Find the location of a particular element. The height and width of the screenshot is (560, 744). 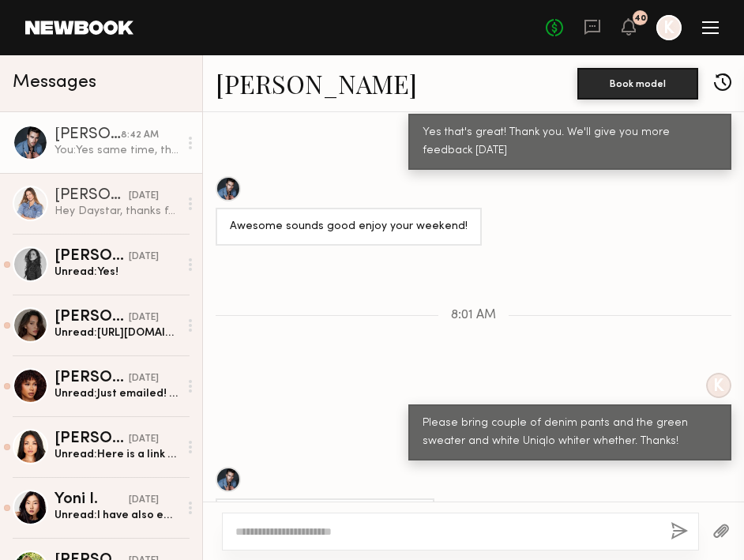

div: 40 is located at coordinates (640, 18).